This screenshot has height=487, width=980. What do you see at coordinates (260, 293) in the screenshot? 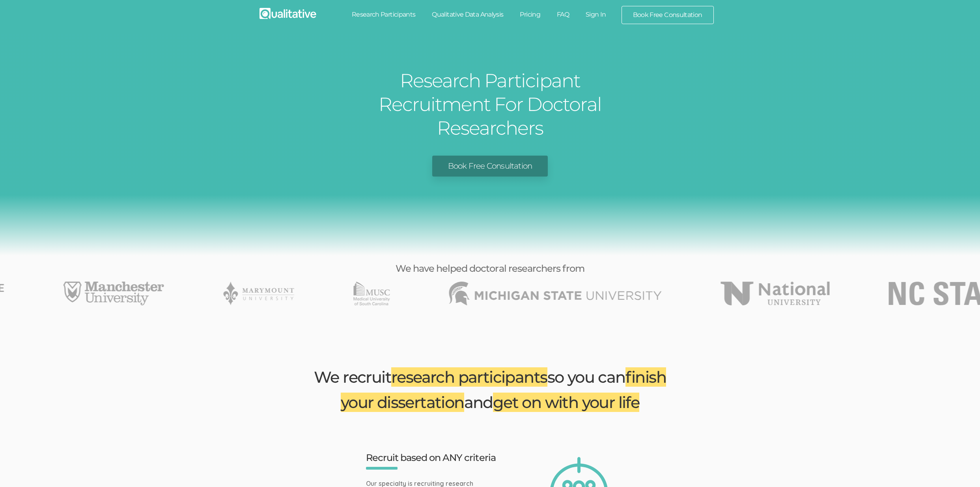
I see `img: Marymount University` at bounding box center [260, 293].